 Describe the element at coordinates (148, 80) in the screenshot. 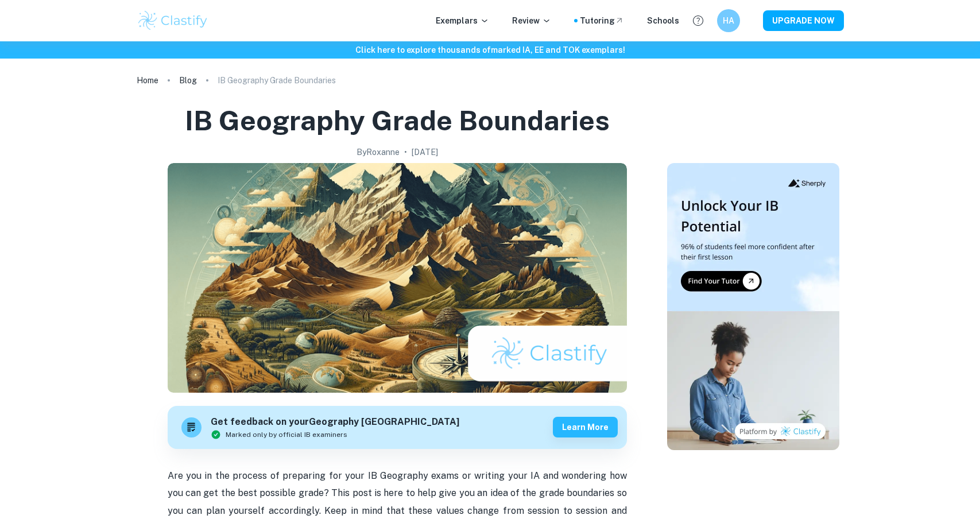

I see `a: Home` at that location.